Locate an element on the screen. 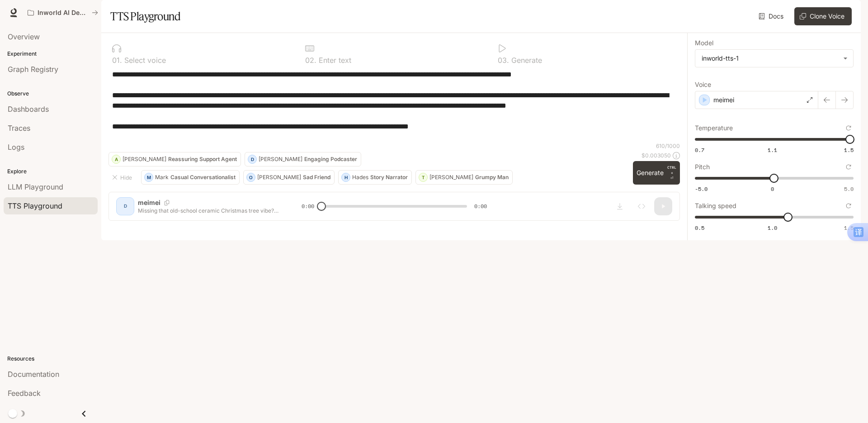  p: Model is located at coordinates (704, 43).